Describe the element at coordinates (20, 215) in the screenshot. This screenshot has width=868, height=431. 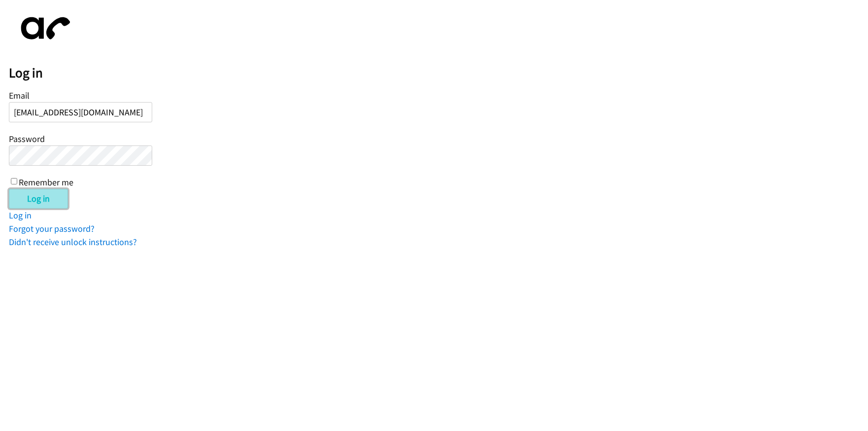
I see `a: Log in` at that location.